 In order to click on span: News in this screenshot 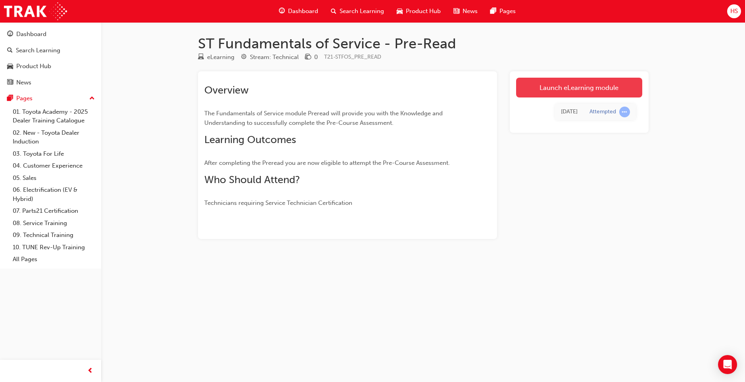, I will do `click(470, 11)`.